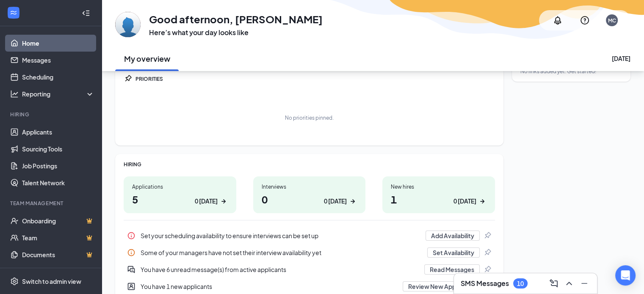 The height and width of the screenshot is (294, 644). Describe the element at coordinates (584, 284) in the screenshot. I see `svg: Minimize` at that location.